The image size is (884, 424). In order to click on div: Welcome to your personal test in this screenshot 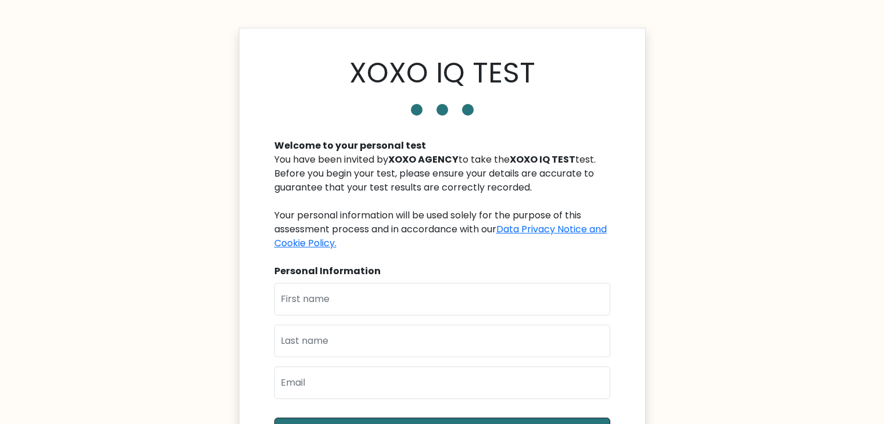, I will do `click(442, 146)`.